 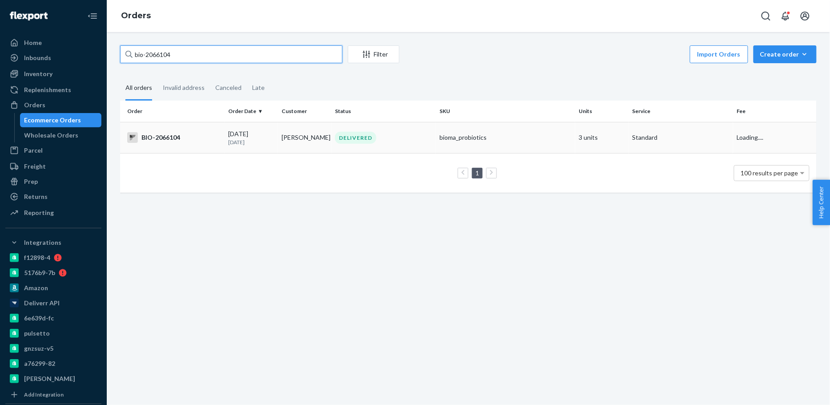 What do you see at coordinates (355, 137) in the screenshot?
I see `div: DELIVERED` at bounding box center [355, 137].